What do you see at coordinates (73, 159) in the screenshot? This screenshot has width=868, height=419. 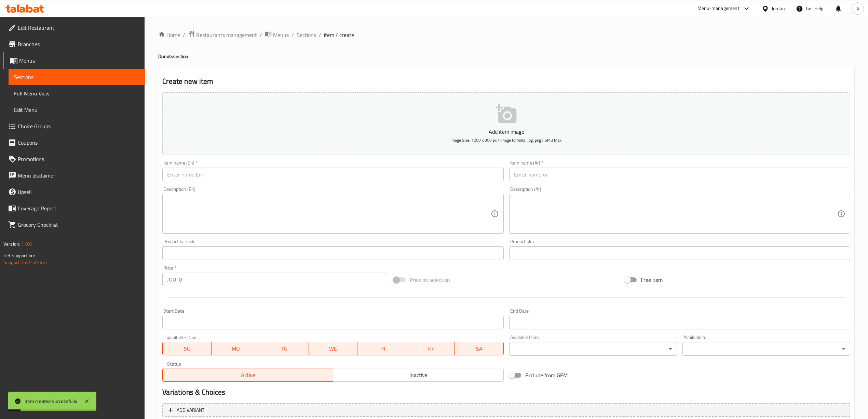 I see `a: Promotions` at bounding box center [73, 159].